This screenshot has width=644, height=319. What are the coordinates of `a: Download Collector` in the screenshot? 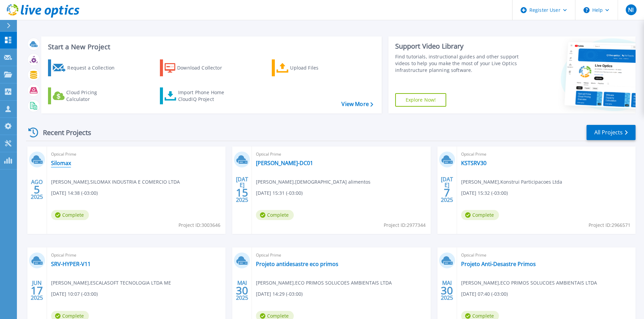 It's located at (198, 68).